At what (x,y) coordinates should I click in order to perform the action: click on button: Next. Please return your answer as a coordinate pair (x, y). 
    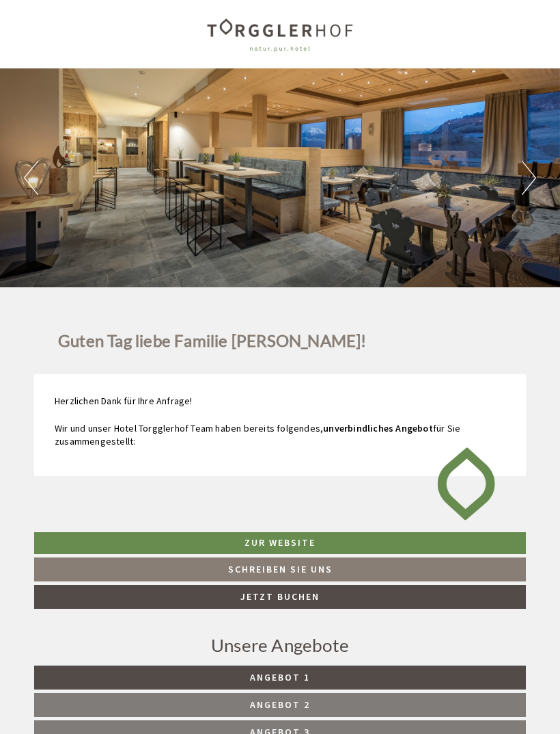
    Looking at the image, I should click on (529, 178).